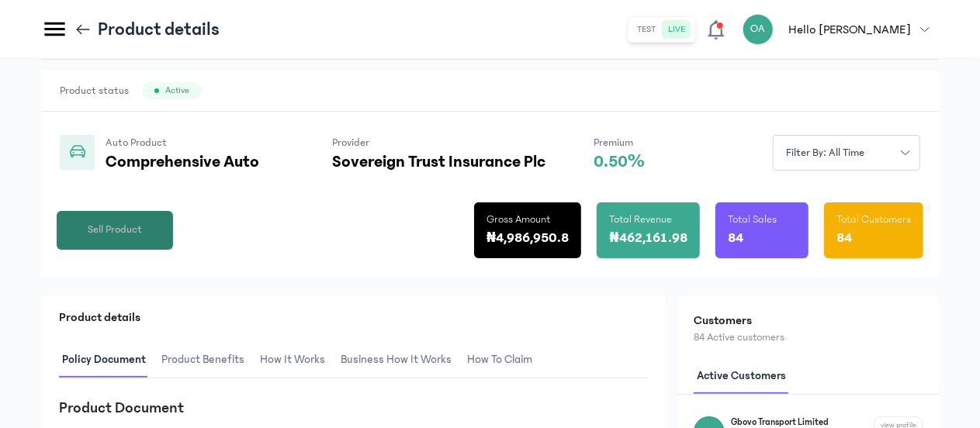 This screenshot has height=428, width=980. Describe the element at coordinates (108, 360) in the screenshot. I see `button: Policy Document` at that location.